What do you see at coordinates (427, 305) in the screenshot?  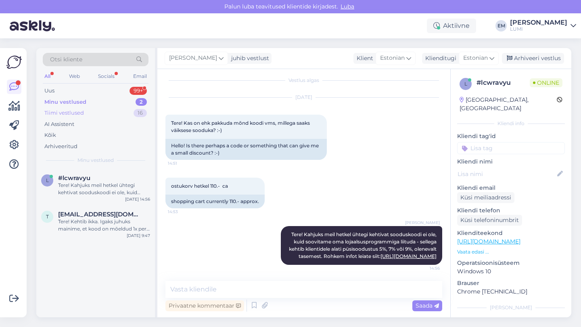 I see `span: Saada` at bounding box center [427, 305].